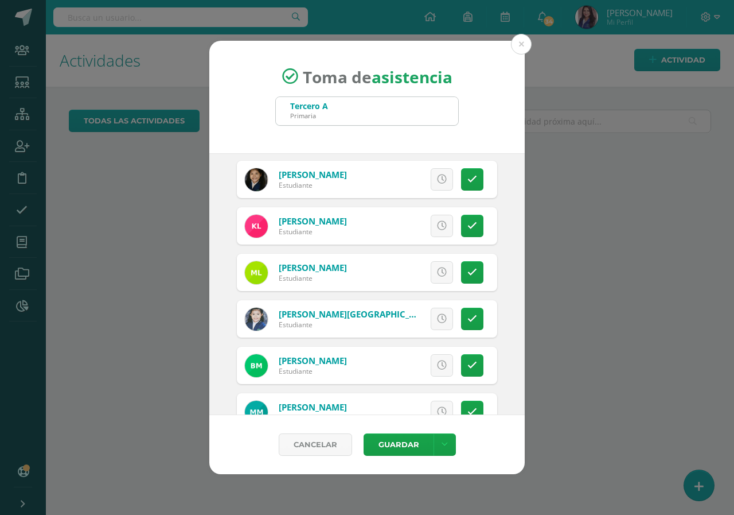  What do you see at coordinates (399, 444) in the screenshot?
I see `button: Guardar` at bounding box center [399, 444].